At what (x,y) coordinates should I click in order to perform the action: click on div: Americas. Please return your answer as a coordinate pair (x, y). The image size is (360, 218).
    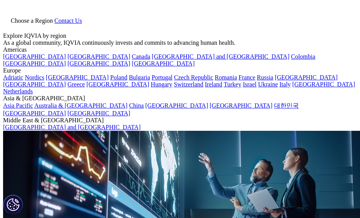
    Looking at the image, I should click on (180, 50).